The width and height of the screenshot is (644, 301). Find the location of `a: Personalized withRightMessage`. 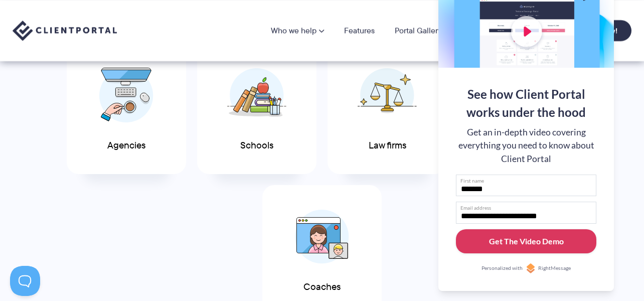

a: Personalized withRightMessage is located at coordinates (526, 268).